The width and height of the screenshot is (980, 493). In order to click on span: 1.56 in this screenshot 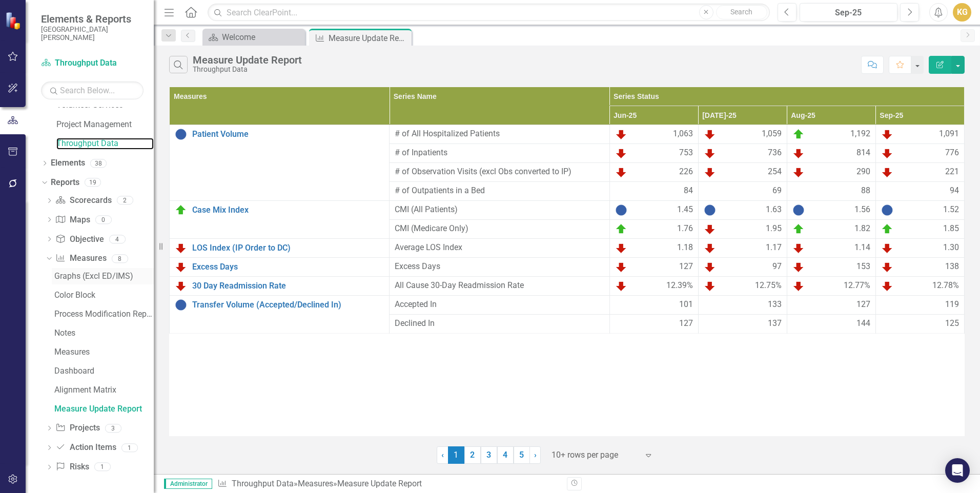, I will do `click(862, 210)`.